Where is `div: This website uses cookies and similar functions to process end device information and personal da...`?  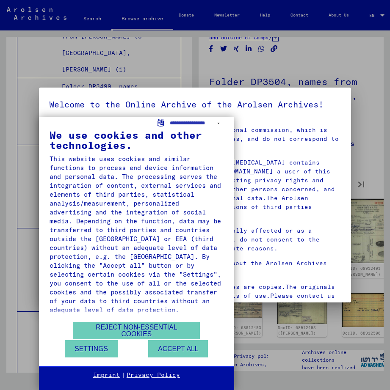 div: This website uses cookies and similar functions to process end device information and personal da... is located at coordinates (136, 234).